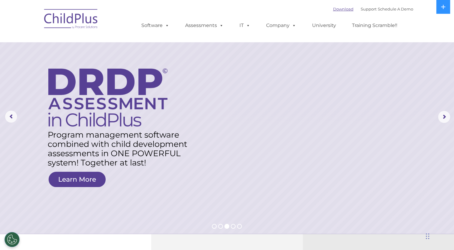 The height and width of the screenshot is (250, 454). What do you see at coordinates (281, 26) in the screenshot?
I see `a: Company` at bounding box center [281, 26].